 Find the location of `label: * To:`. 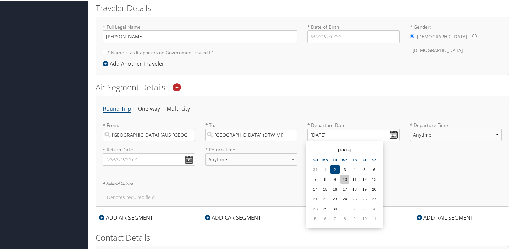

label: * To: is located at coordinates (251, 131).